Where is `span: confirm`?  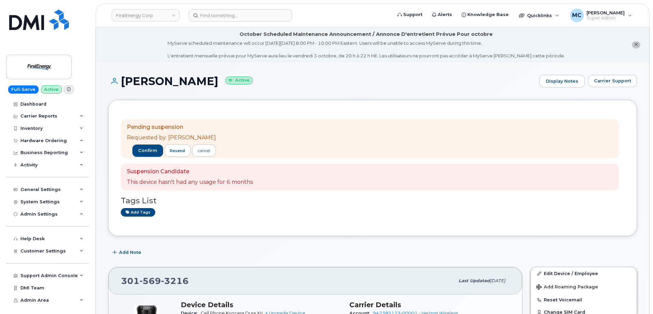 span: confirm is located at coordinates (148, 151).